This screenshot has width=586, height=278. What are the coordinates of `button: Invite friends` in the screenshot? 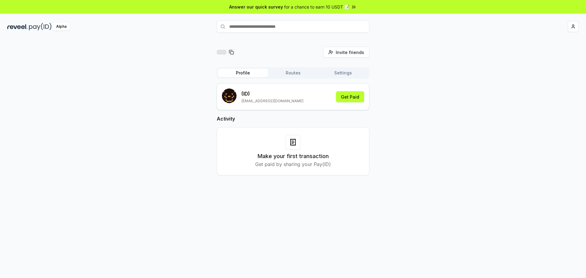 It's located at (346, 52).